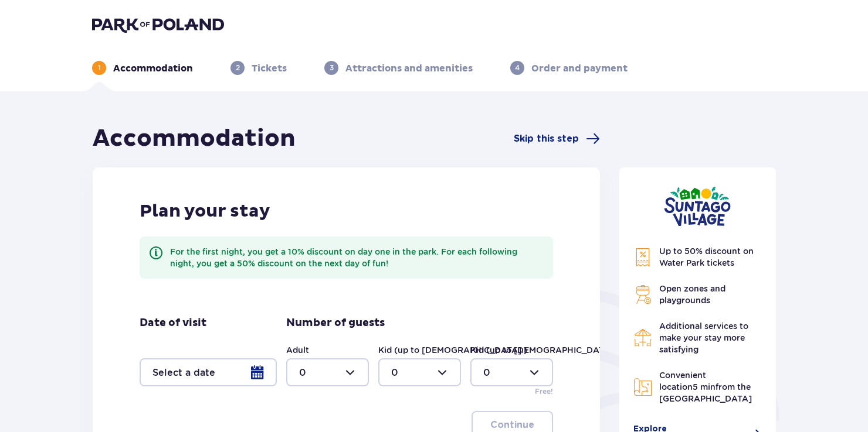 This screenshot has width=868, height=432. I want to click on h1: Accommodation, so click(194, 139).